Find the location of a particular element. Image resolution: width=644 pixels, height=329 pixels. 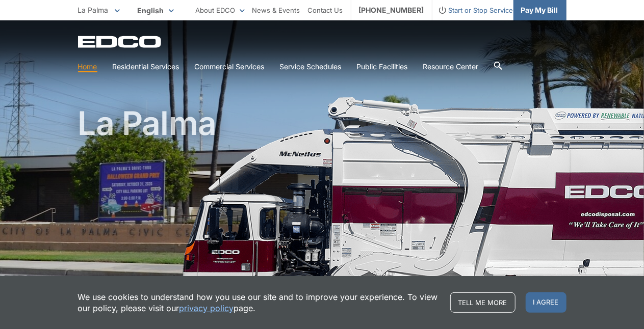

a: Commercial Services is located at coordinates (229, 67).